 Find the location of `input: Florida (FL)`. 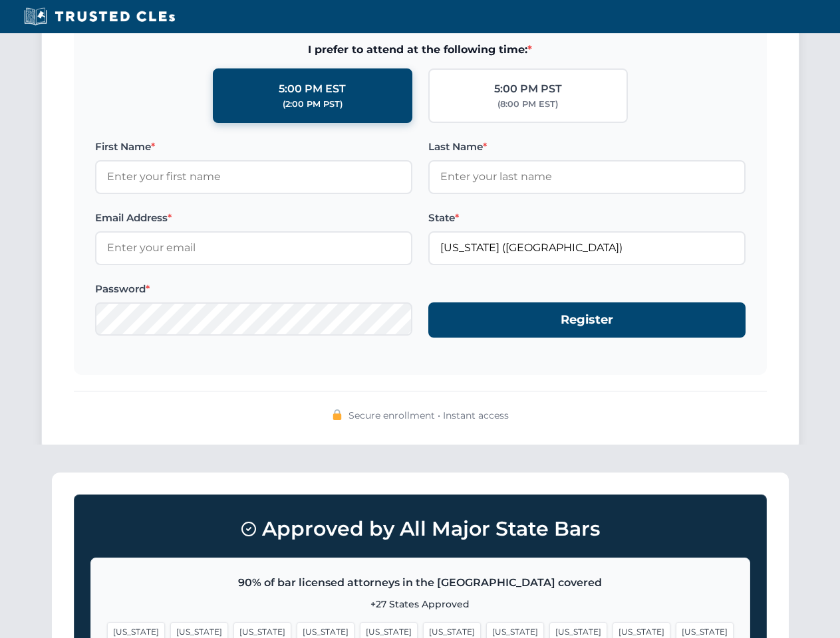

input: Florida (FL) is located at coordinates (586, 248).